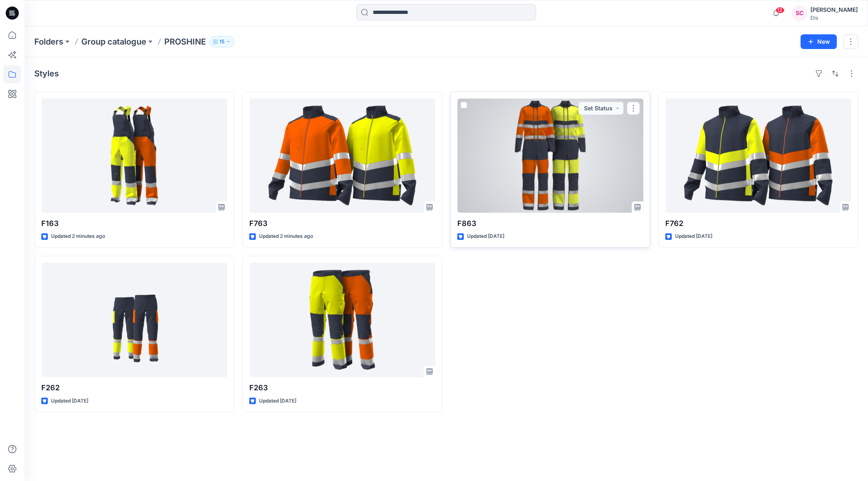 The image size is (868, 481). Describe the element at coordinates (114, 42) in the screenshot. I see `p: Group catalogue` at that location.